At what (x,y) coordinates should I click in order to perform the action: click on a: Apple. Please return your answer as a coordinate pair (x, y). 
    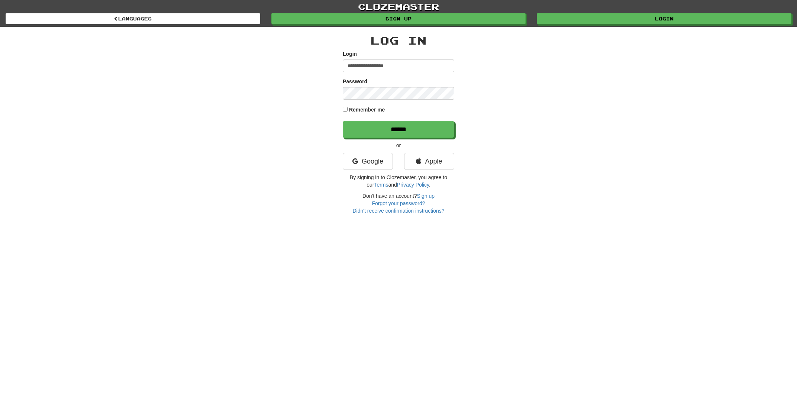
    Looking at the image, I should click on (429, 161).